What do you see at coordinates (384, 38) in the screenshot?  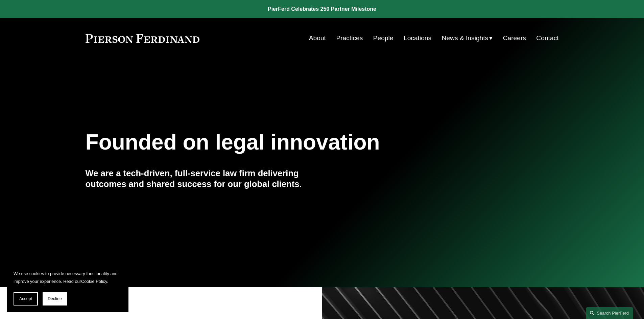 I see `a: People` at bounding box center [384, 38].